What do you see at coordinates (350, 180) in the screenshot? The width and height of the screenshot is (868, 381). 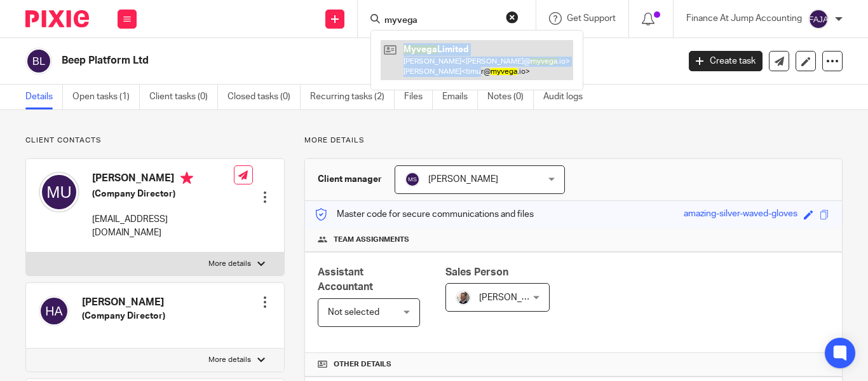 I see `h3: Client manager` at bounding box center [350, 180].